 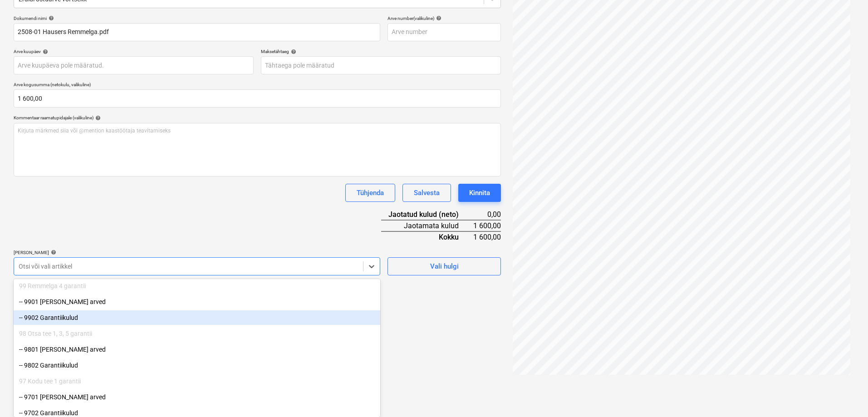 I want to click on div: Arve number (valikuline), so click(x=444, y=18).